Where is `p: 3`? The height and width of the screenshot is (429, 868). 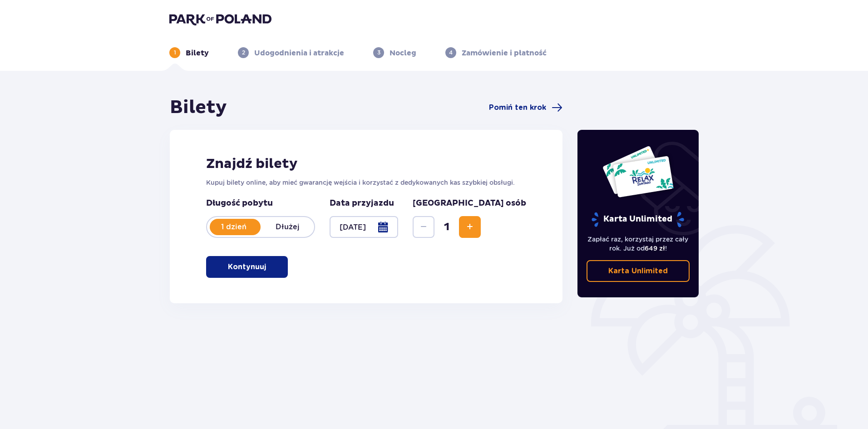
p: 3 is located at coordinates (379, 53).